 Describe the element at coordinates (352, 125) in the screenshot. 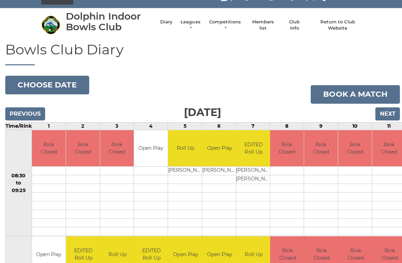

I see `td: 10` at that location.